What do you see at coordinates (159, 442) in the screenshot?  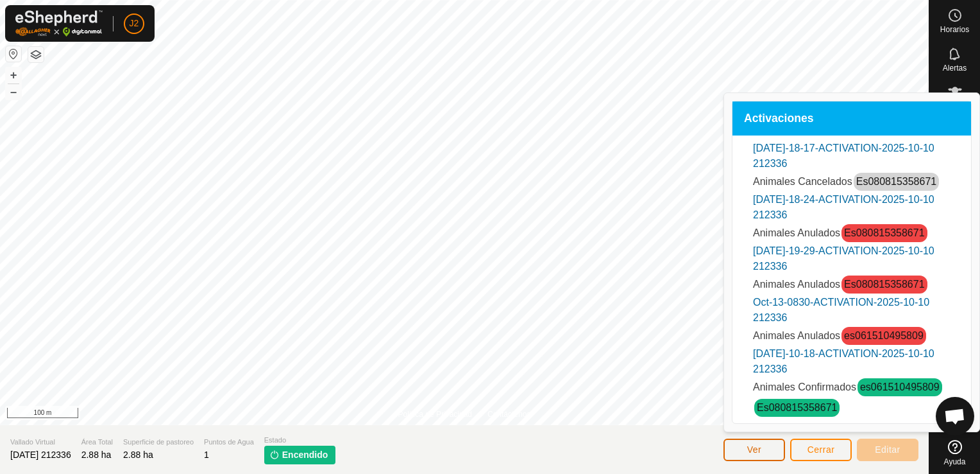 I see `span: Superficie de pastoreo` at bounding box center [159, 442].